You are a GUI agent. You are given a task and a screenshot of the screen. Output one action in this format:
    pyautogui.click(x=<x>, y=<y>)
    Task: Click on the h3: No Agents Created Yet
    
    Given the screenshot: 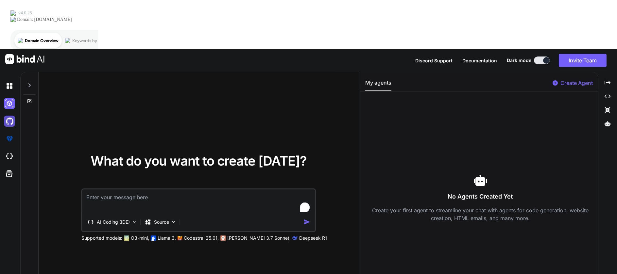 What is the action you would take?
    pyautogui.click(x=480, y=197)
    